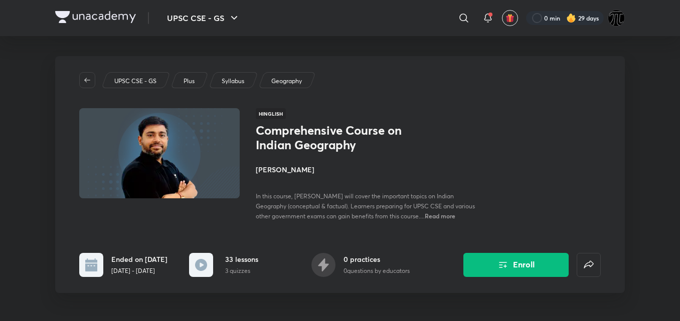  I want to click on button: Enroll, so click(516, 265).